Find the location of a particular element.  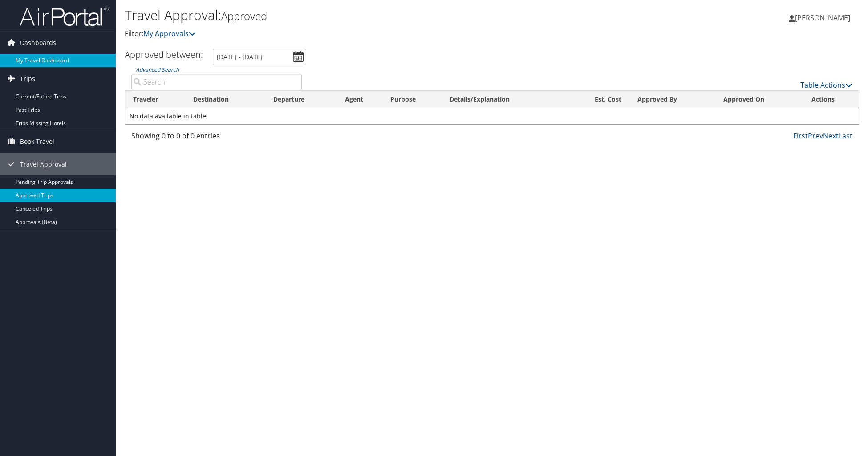

a: Advanced Search is located at coordinates (157, 69).